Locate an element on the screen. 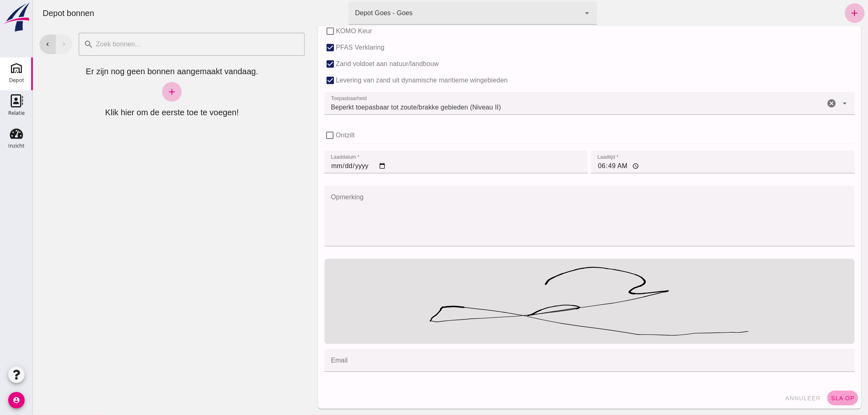 Image resolution: width=868 pixels, height=415 pixels. img: logo-small.a267ee39.svg is located at coordinates (17, 17).